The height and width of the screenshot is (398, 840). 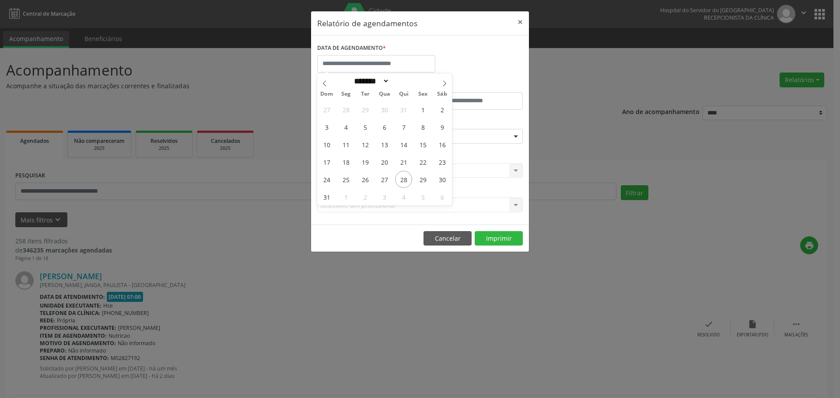 What do you see at coordinates (365, 127) in the screenshot?
I see `span: Agosto 5, 2025` at bounding box center [365, 127].